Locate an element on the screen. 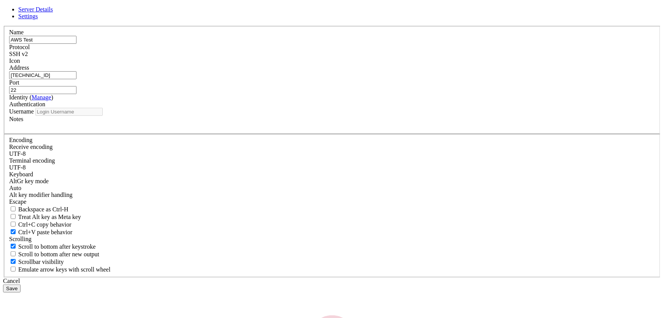 Image resolution: width=664 pixels, height=318 pixels. span: Scroll to bottom after new output is located at coordinates (59, 254).